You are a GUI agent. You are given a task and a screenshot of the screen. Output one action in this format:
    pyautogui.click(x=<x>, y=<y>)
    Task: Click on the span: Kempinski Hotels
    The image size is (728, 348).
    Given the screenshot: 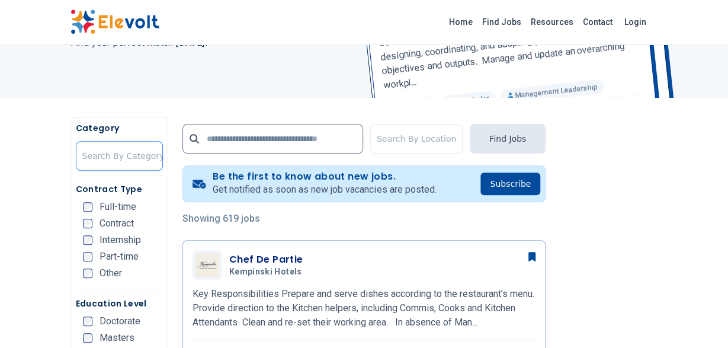 What is the action you would take?
    pyautogui.click(x=265, y=272)
    